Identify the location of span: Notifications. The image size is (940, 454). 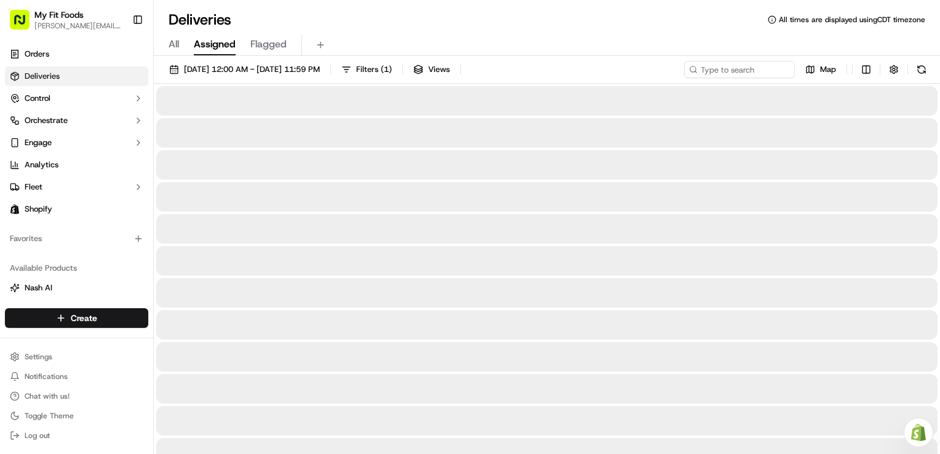
(46, 376).